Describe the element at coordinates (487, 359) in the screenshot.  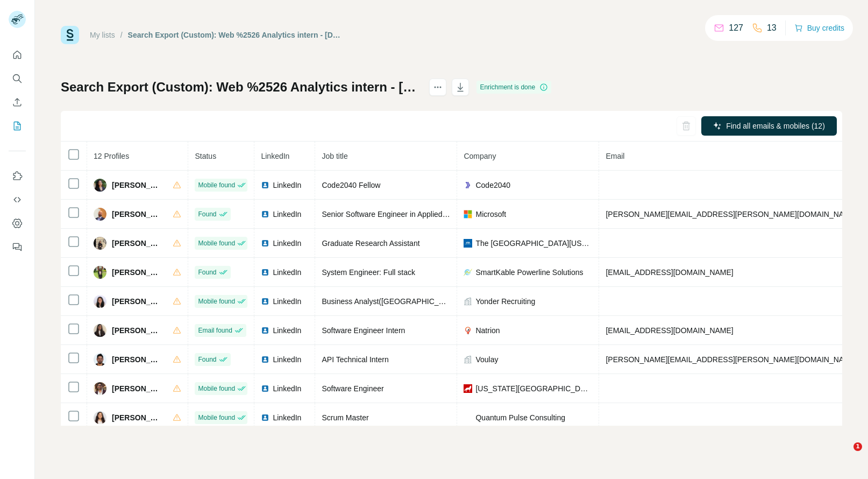
I see `span: Voulay` at that location.